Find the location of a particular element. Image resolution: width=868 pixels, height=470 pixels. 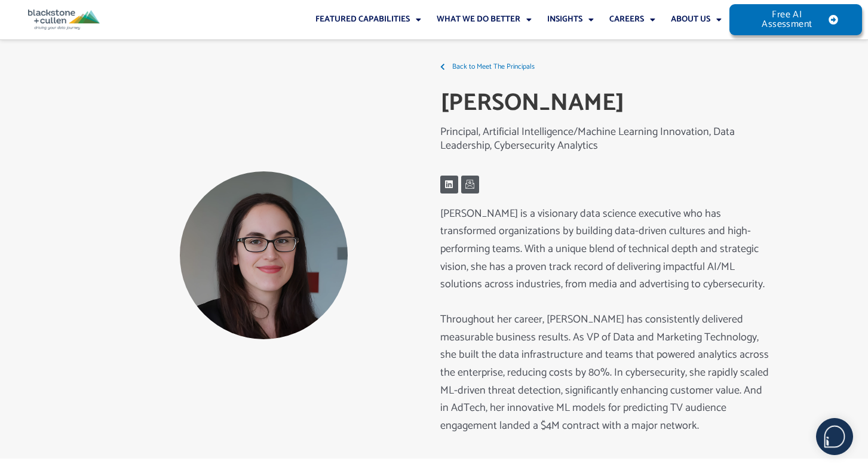

a: Back to Meet The Principals is located at coordinates (604, 67).